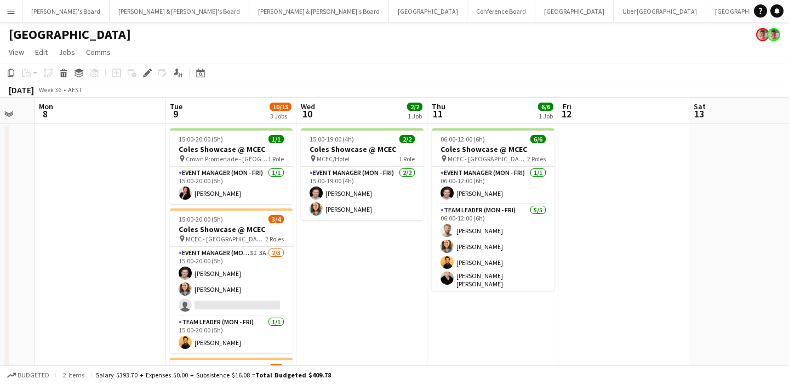  I want to click on a: View, so click(16, 52).